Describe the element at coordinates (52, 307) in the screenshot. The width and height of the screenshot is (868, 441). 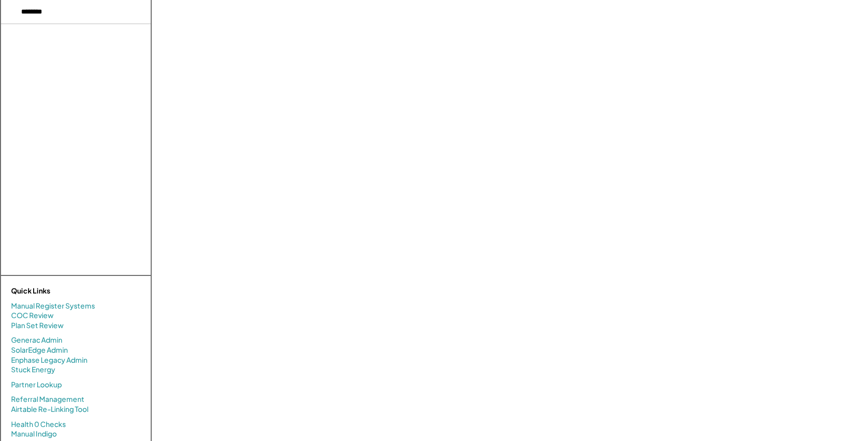
I see `a: Manual Register Systems` at that location.